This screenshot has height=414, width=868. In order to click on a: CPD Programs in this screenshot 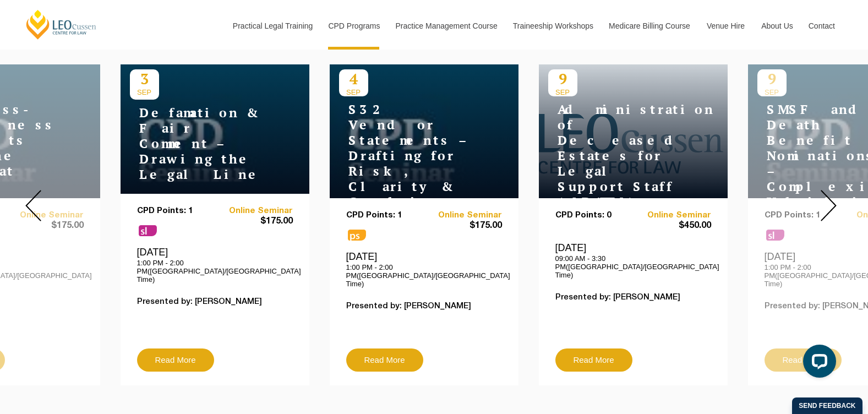, I will do `click(354, 26)`.